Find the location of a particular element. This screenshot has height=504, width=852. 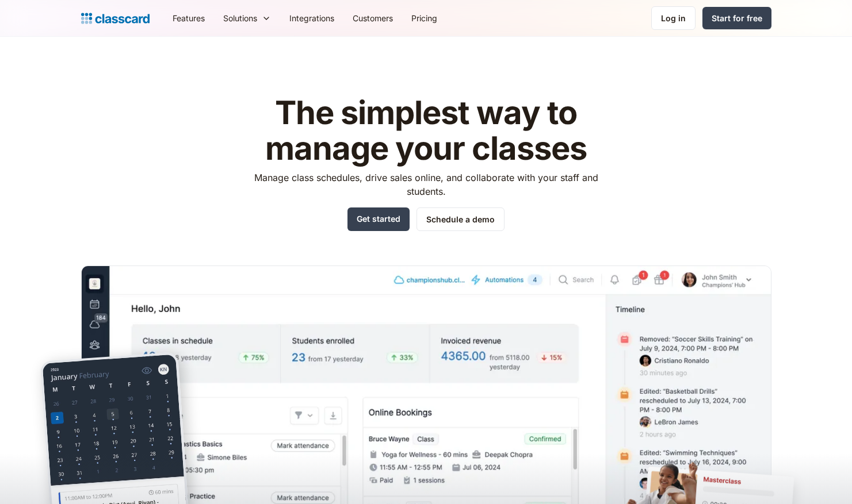

div: Log in is located at coordinates (673, 18).